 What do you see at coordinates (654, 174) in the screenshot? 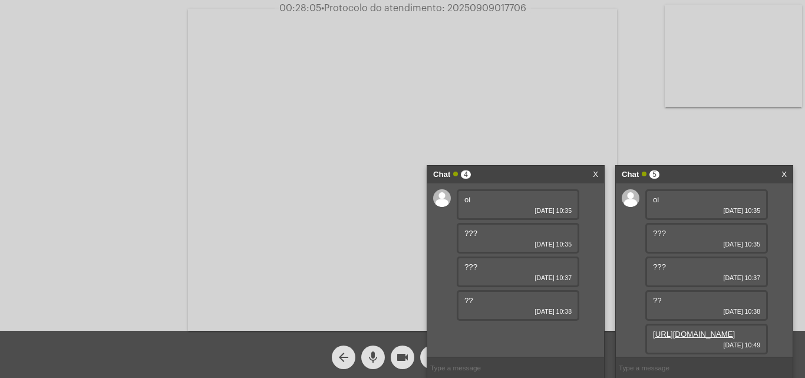
I see `span: 5` at bounding box center [654, 174].